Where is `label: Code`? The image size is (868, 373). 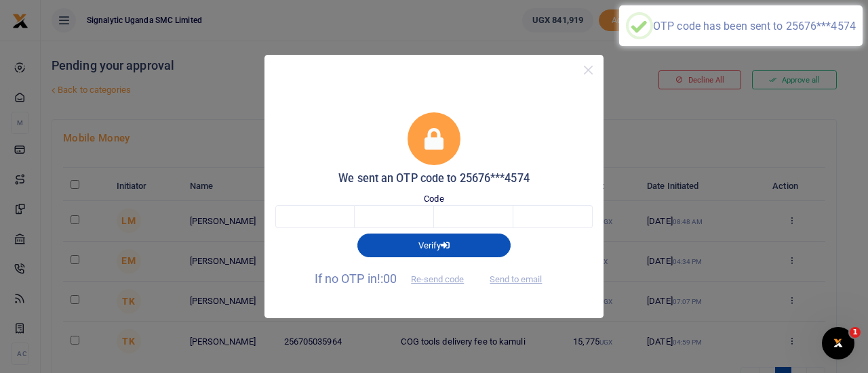 label: Code is located at coordinates (434, 199).